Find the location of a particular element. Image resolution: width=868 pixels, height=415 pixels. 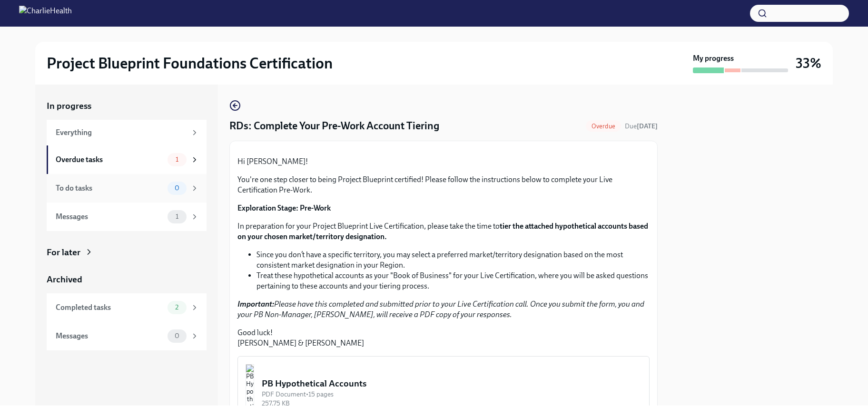

h2: Project Blueprint Foundations Certification is located at coordinates (189, 63).